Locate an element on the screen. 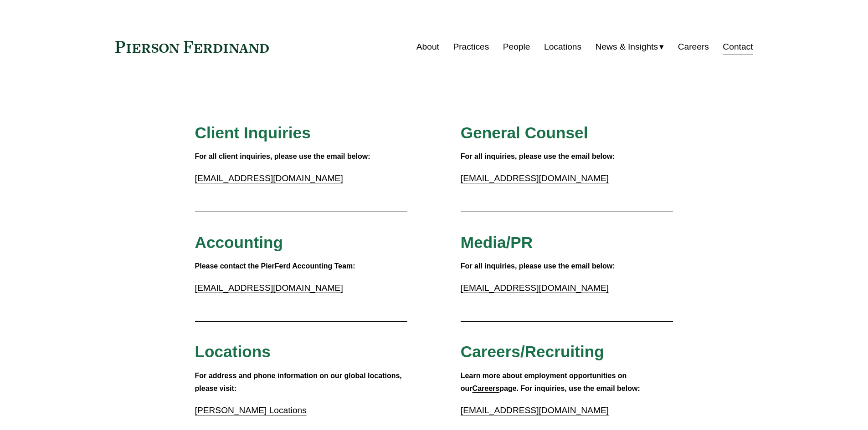  span: Careers/Recruiting is located at coordinates (532, 351).